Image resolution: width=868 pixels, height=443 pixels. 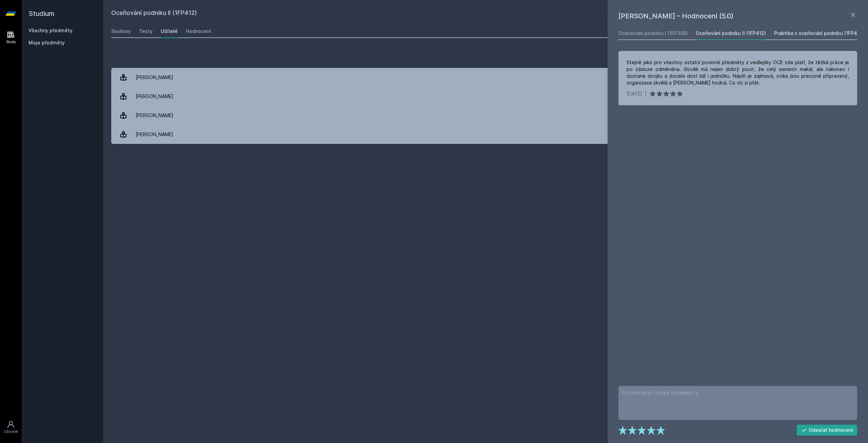 I want to click on div: Hodnocení, so click(x=198, y=31).